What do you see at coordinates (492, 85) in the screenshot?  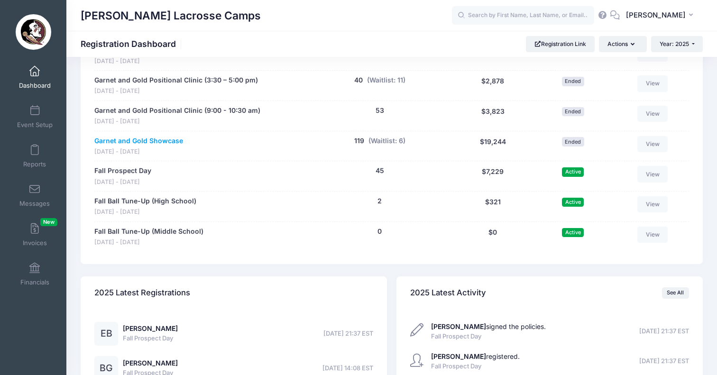 I see `div: $2,878` at bounding box center [492, 85].